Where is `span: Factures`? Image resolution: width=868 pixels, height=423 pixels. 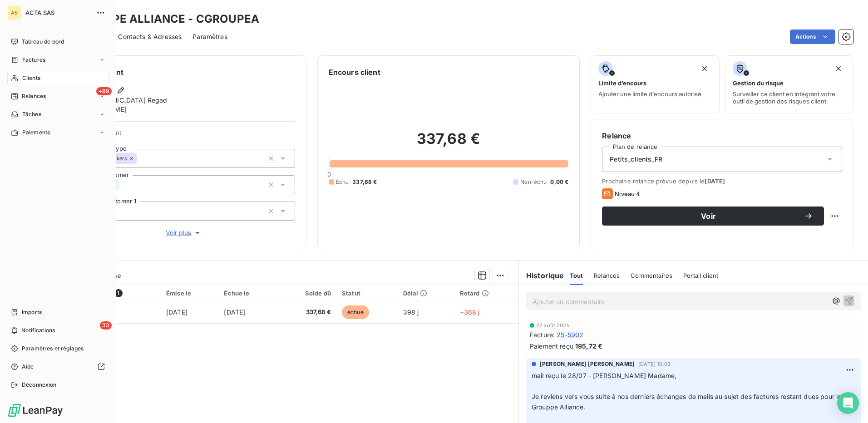
span: Factures is located at coordinates (34, 60).